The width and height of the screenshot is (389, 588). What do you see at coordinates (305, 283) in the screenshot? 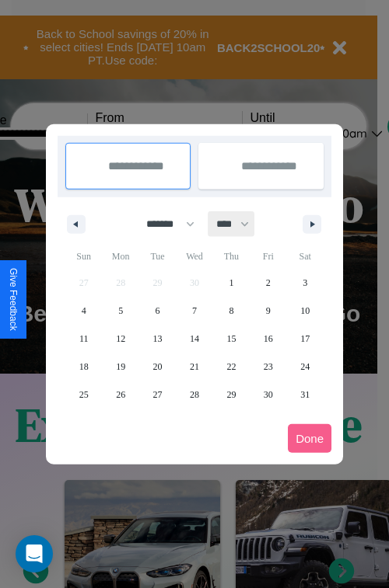
I see `span: 3` at bounding box center [305, 283].